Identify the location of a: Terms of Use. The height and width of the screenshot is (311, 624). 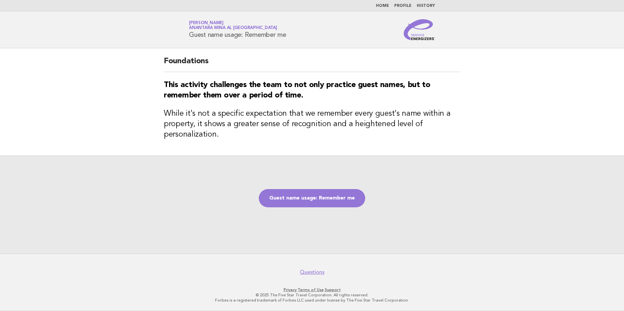
(311, 290).